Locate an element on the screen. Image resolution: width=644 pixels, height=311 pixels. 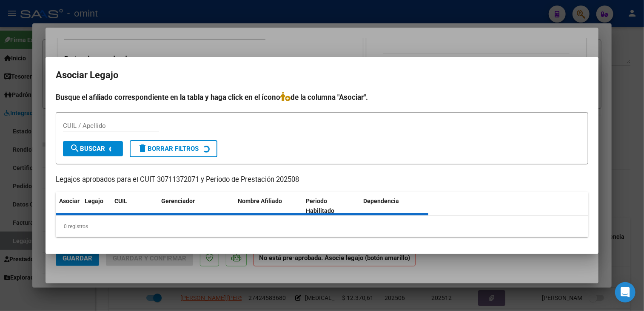
datatable-header-cell: Periodo Habilitado is located at coordinates (332, 206).